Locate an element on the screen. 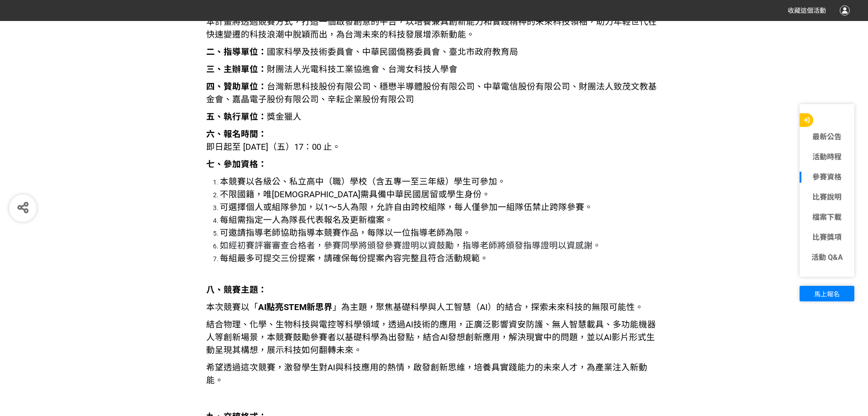 The image size is (868, 416). strong: 六、報名時間： is located at coordinates (236, 134).